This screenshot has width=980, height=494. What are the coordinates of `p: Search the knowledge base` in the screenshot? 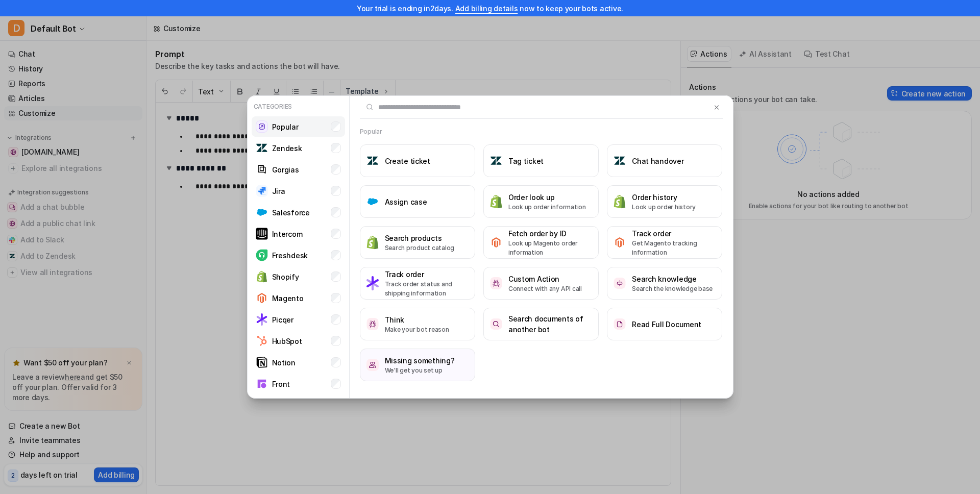 It's located at (673, 289).